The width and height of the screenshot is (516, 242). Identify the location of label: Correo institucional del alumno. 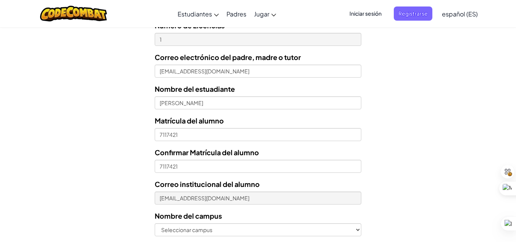
(207, 184).